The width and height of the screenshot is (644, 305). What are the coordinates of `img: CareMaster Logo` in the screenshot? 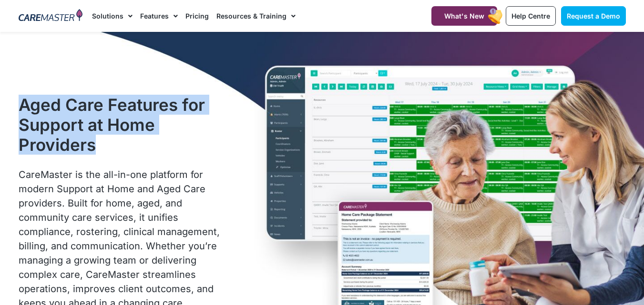 It's located at (50, 16).